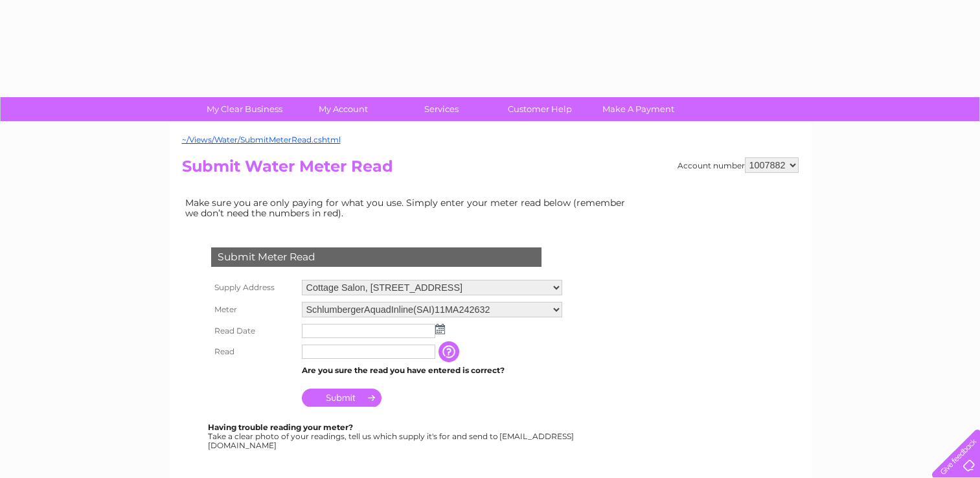  What do you see at coordinates (540, 109) in the screenshot?
I see `a: Customer Help` at bounding box center [540, 109].